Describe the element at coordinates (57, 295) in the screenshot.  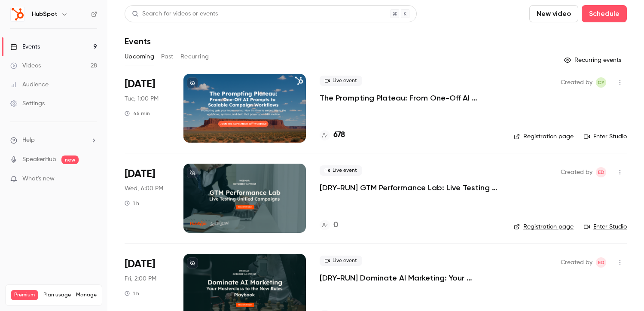
I see `span: Plan usage` at that location.